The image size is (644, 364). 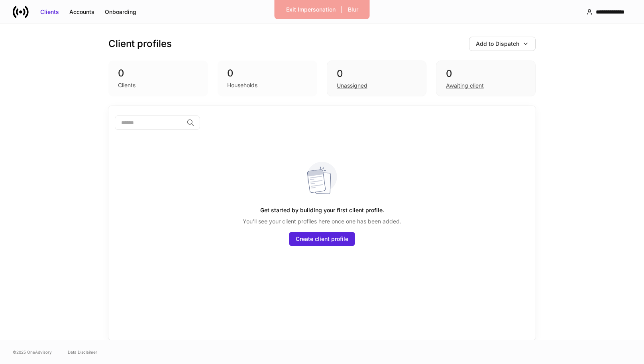 What do you see at coordinates (376, 78) in the screenshot?
I see `div: 0Unassigned` at bounding box center [376, 78].